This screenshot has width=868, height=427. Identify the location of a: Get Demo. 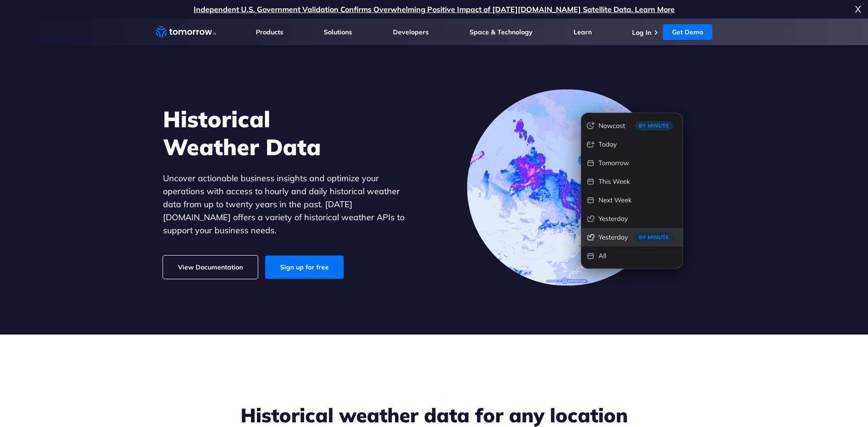
(687, 32).